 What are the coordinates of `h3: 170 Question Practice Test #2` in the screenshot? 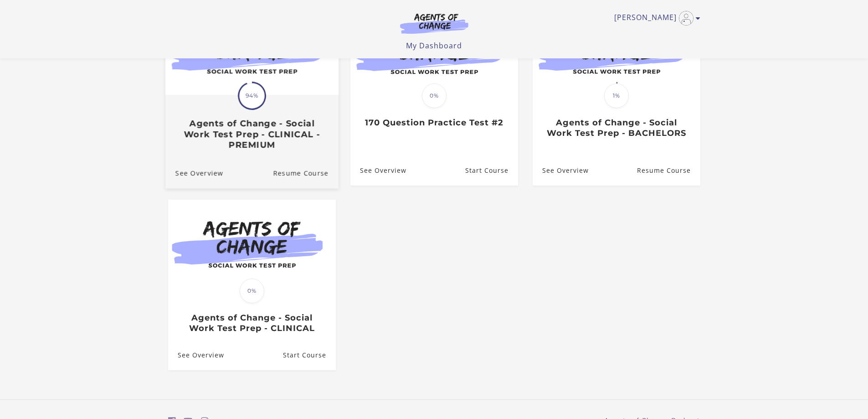 It's located at (434, 123).